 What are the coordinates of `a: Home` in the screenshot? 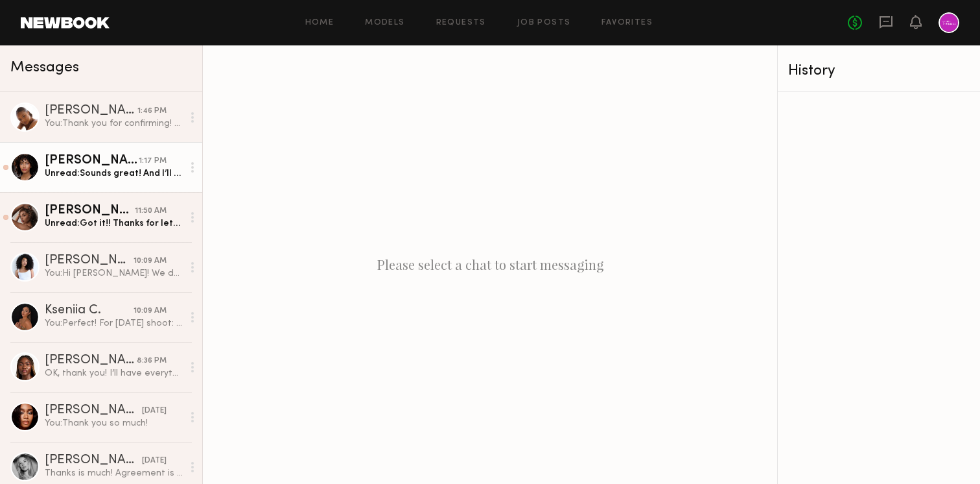 It's located at (319, 23).